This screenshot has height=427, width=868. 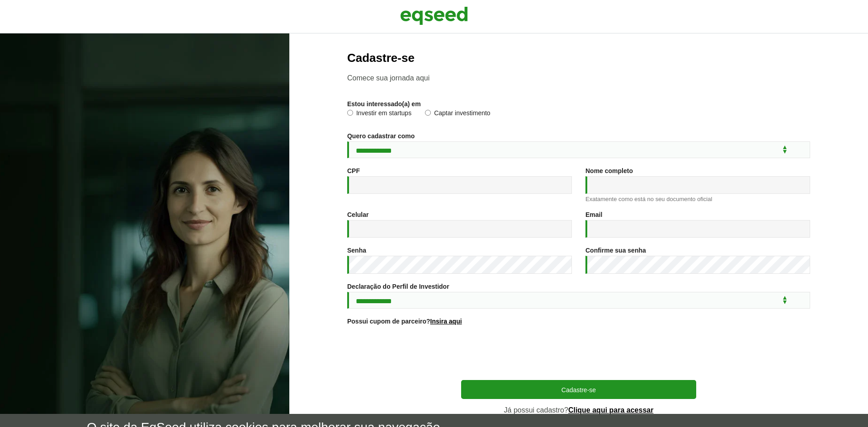 I want to click on label: Senha, so click(x=357, y=250).